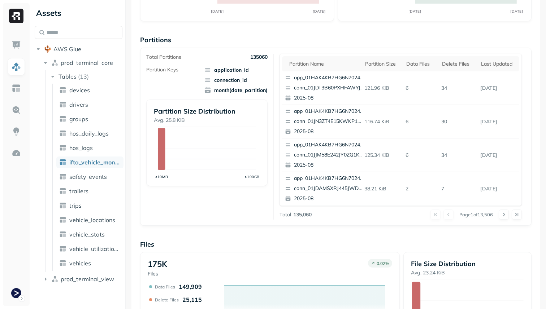 The height and width of the screenshot is (309, 546). I want to click on a: vehicles, so click(90, 264).